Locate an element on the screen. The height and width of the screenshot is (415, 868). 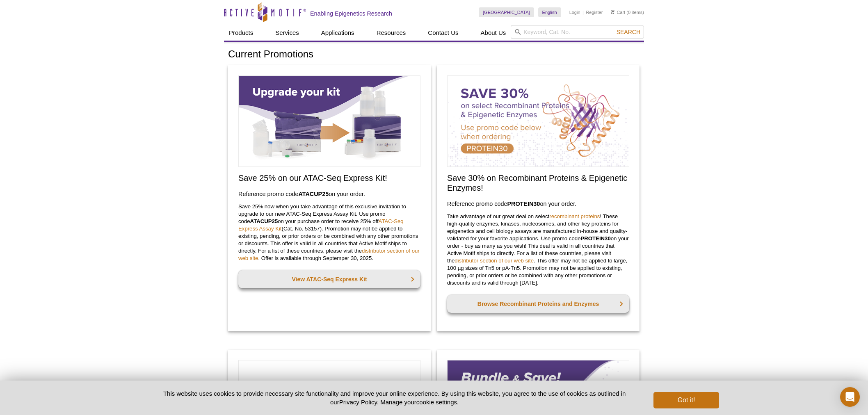
img: Save on ATAC-Seq Express Assay Kit is located at coordinates (329, 121).